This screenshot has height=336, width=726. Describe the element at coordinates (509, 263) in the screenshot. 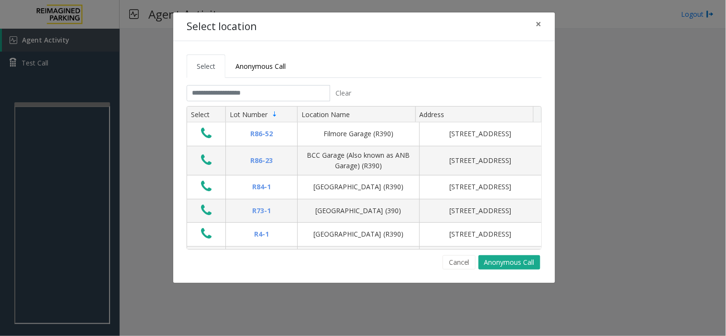

I see `button: Anonymous Call` at that location.